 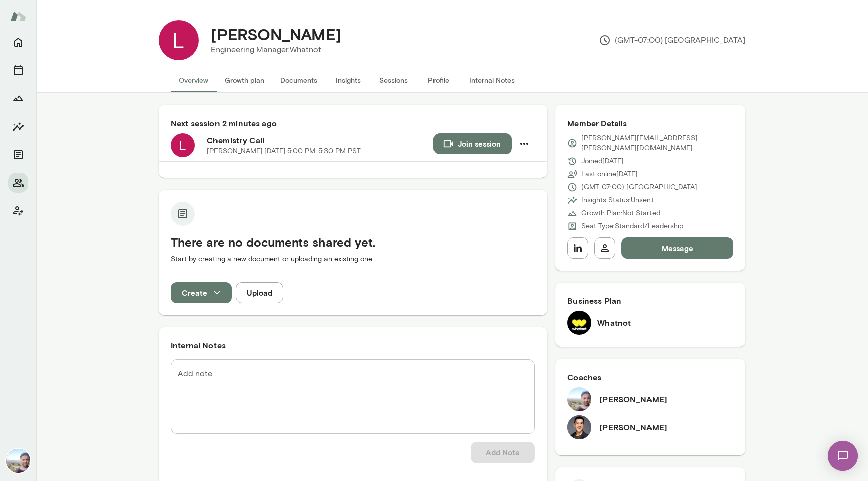 What do you see at coordinates (650, 301) in the screenshot?
I see `h6: Business Plan` at bounding box center [650, 301].